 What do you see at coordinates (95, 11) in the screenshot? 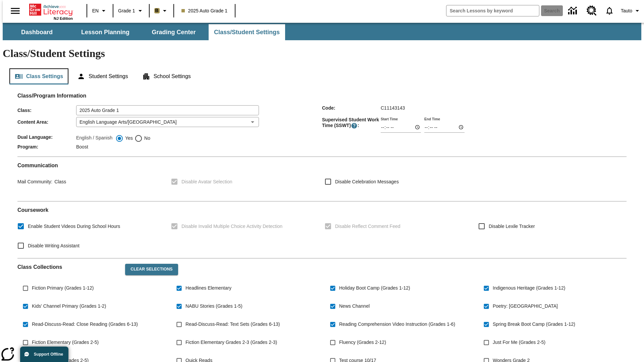
I see `span: EN` at bounding box center [95, 11].